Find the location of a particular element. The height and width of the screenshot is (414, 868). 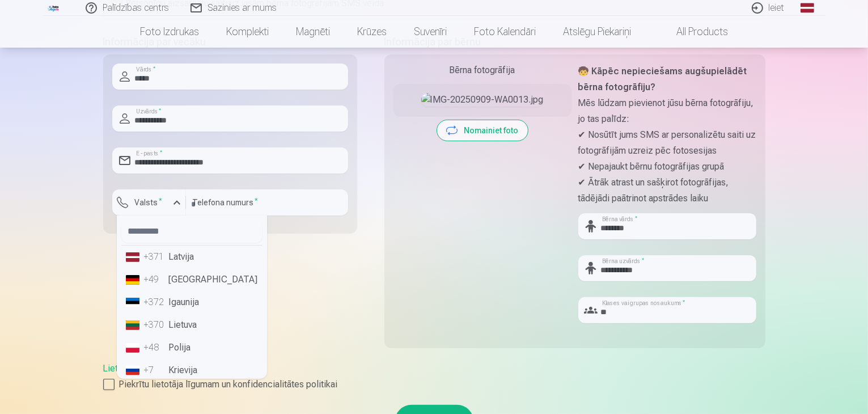

a: Komplekti is located at coordinates (247, 32).